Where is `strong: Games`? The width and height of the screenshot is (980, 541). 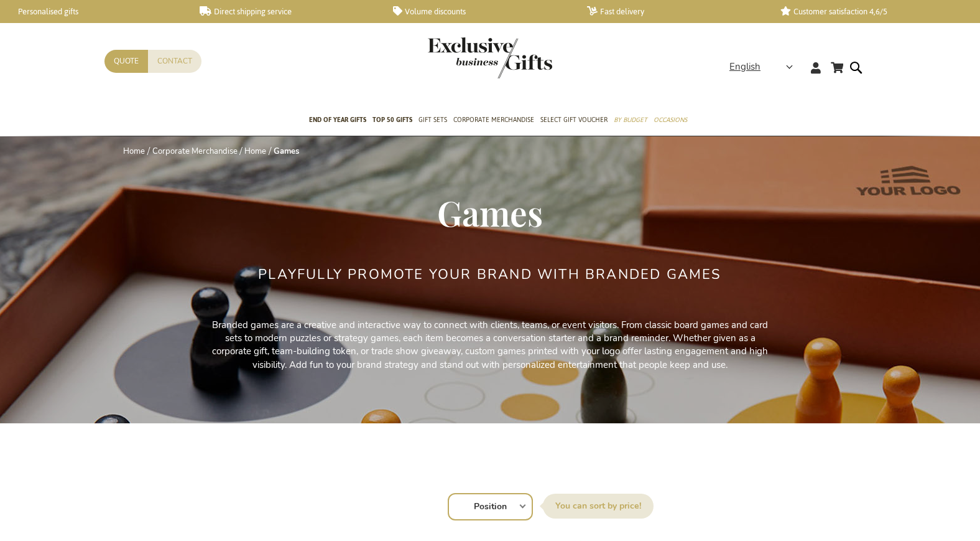 strong: Games is located at coordinates (286, 151).